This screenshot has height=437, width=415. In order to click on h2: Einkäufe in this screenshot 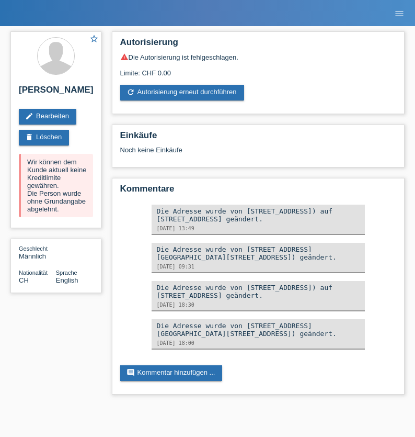, I will do `click(258, 138)`.